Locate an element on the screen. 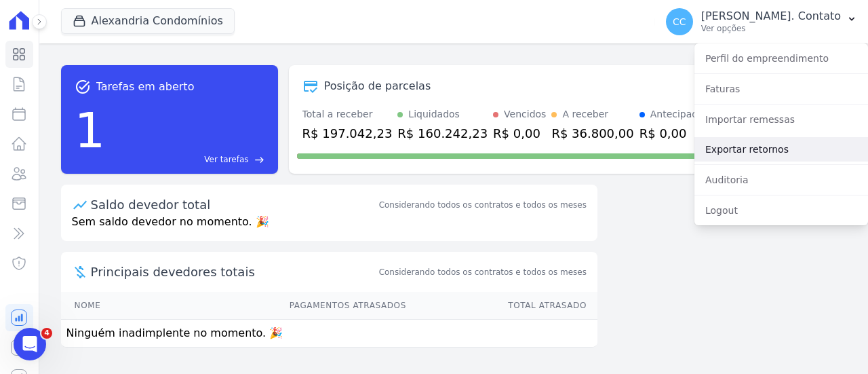 This screenshot has height=374, width=868. div: A receber is located at coordinates (585, 114).